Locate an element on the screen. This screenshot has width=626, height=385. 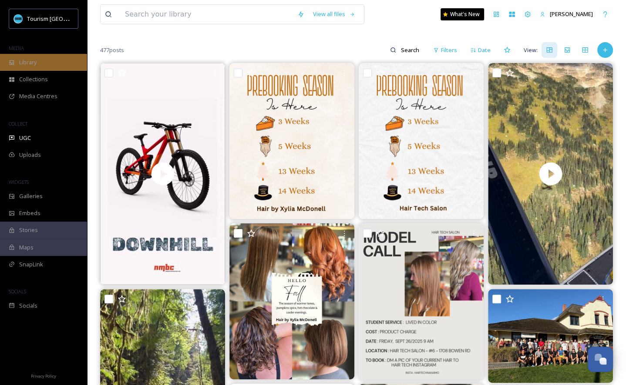
video: Whether it’s singletrack in the forest, laps at the bike park, or a quick spin right outside your... is located at coordinates (162, 174).